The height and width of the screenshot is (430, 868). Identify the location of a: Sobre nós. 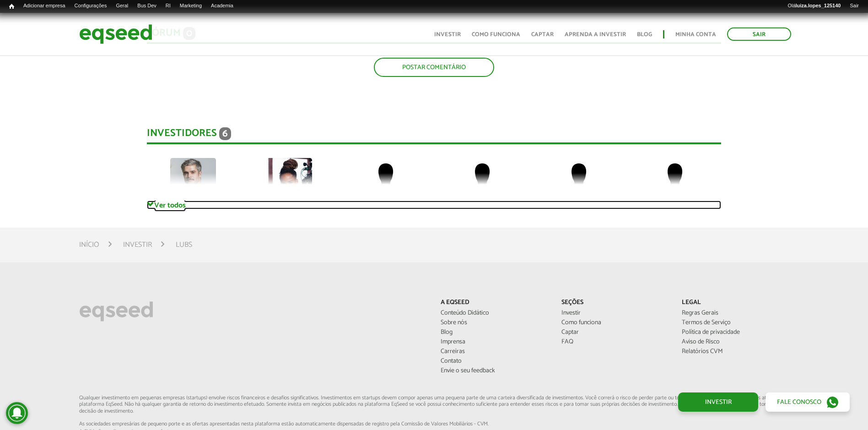
(494, 323).